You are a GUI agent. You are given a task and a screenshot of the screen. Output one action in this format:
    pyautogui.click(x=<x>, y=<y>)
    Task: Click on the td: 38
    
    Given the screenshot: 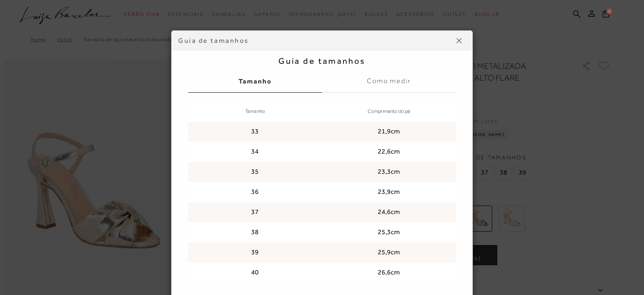 What is the action you would take?
    pyautogui.click(x=255, y=233)
    